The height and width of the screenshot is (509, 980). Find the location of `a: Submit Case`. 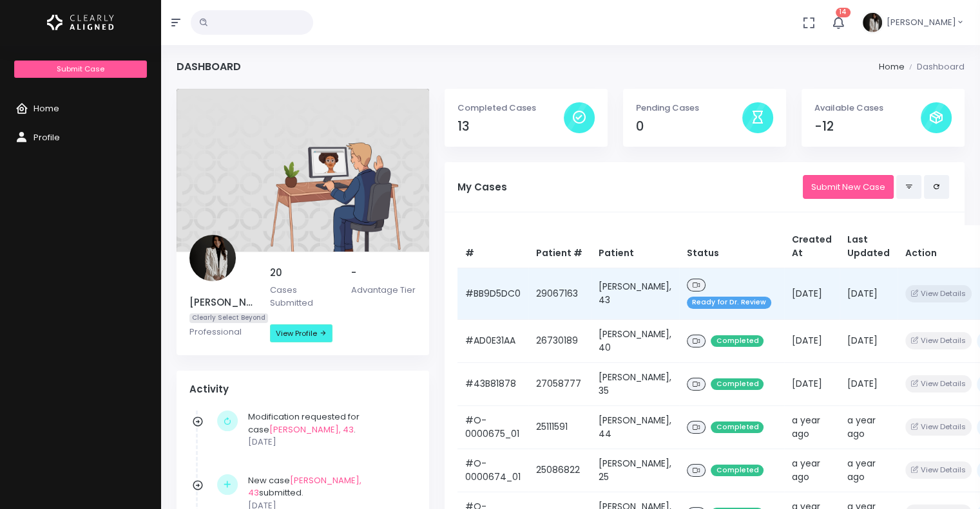

a: Submit Case is located at coordinates (80, 69).